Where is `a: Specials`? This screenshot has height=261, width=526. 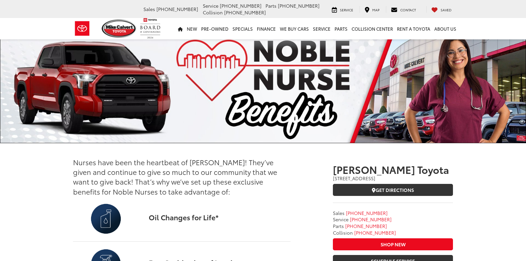 a: Specials is located at coordinates (242, 29).